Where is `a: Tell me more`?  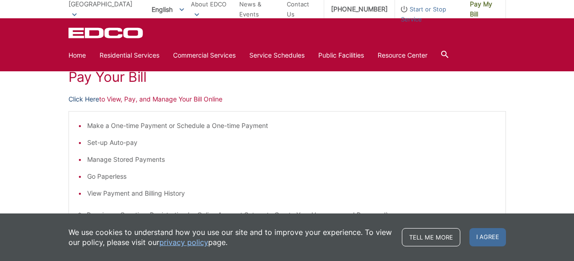
a: Tell me more is located at coordinates (431, 237).